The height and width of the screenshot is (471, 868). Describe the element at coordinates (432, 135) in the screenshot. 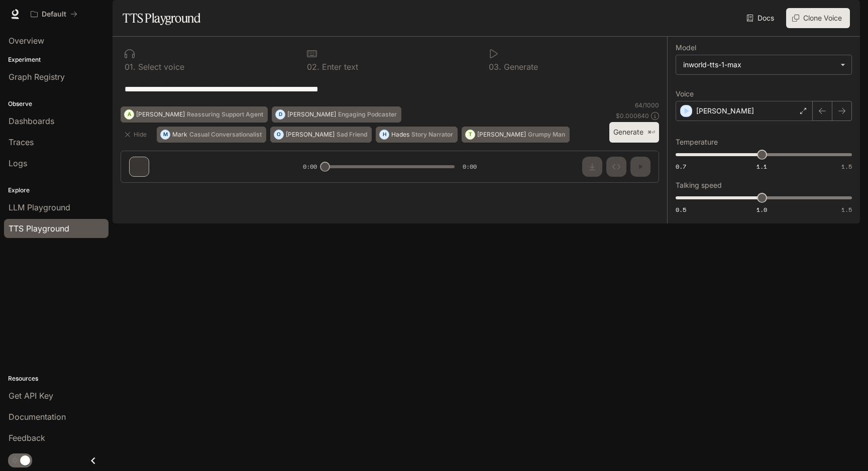

I see `p: Story Narrator` at that location.